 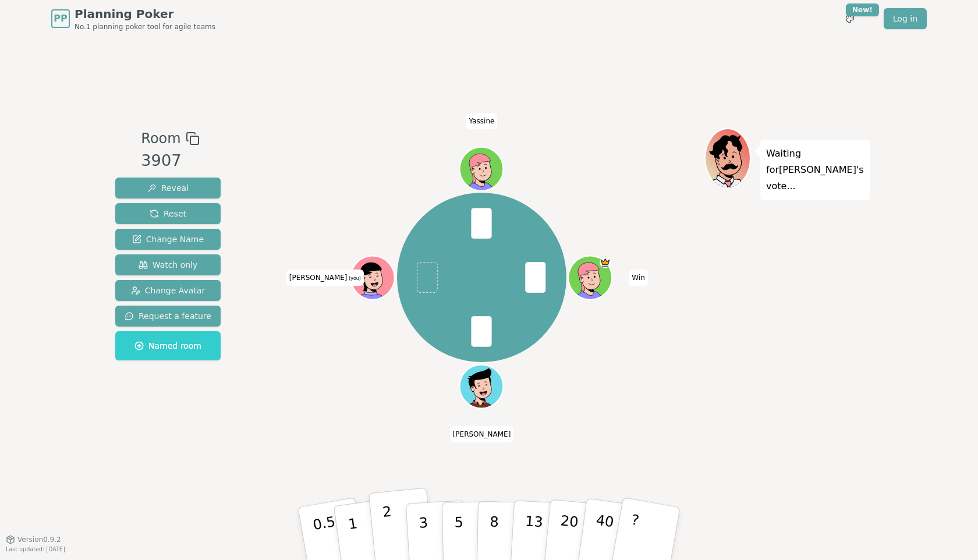 What do you see at coordinates (167, 239) in the screenshot?
I see `button: Change Name` at bounding box center [167, 239].